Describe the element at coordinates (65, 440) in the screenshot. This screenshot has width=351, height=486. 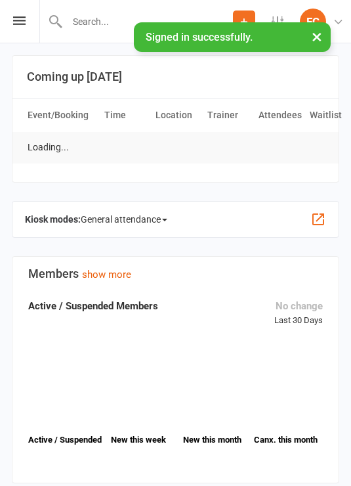
I see `a: Active / Suspended` at that location.